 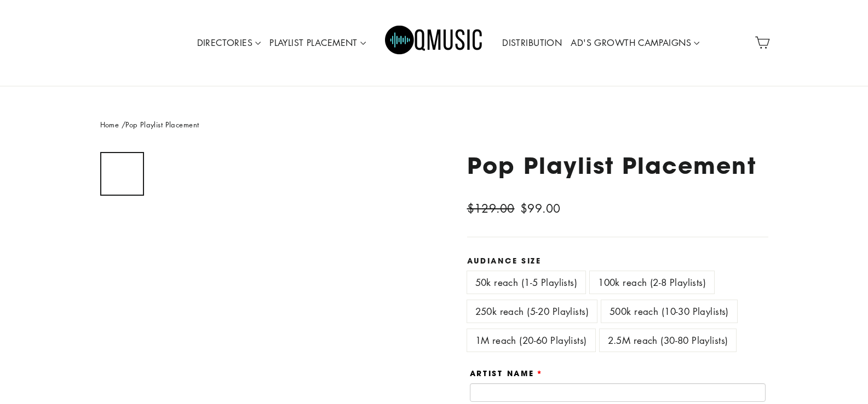 What do you see at coordinates (532, 311) in the screenshot?
I see `label: 250k reach (5-20 Playlists)` at bounding box center [532, 311].